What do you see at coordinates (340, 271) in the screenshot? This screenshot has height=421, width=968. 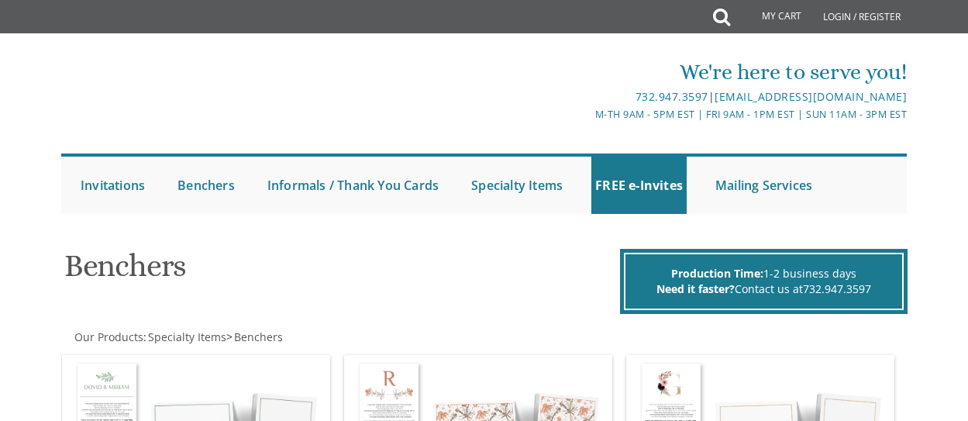 I see `h1: Benchers` at bounding box center [340, 271].